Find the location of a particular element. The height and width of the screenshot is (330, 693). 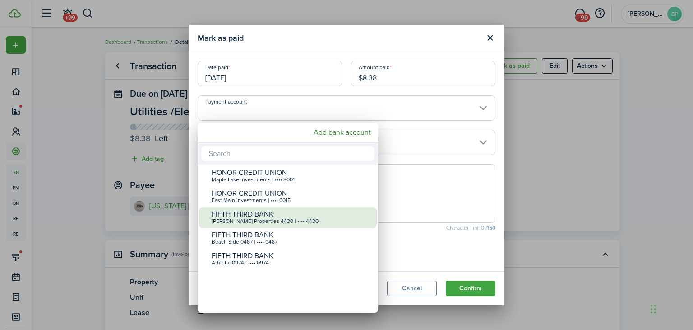

div: Athletic 0974 | •••• 0974 is located at coordinates (292, 263).